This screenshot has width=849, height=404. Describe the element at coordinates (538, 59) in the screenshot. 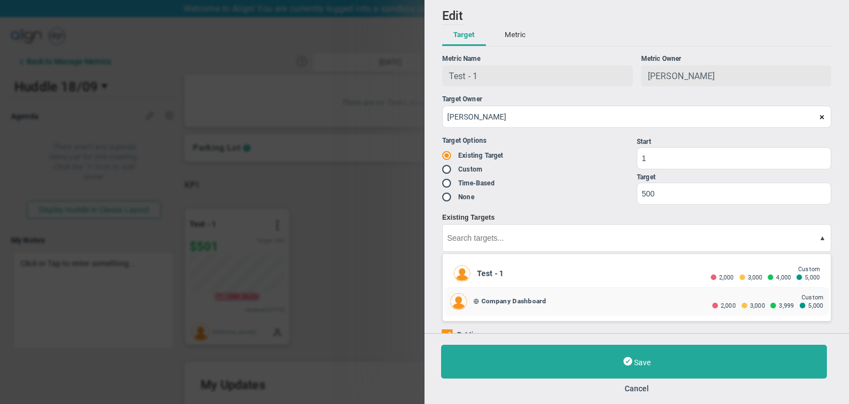

I see `div: Metric Name` at that location.